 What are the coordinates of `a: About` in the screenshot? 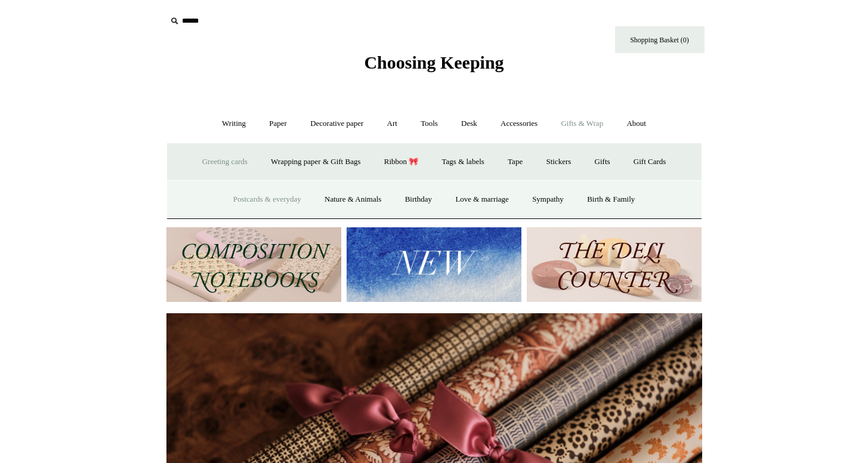 It's located at (636, 123).